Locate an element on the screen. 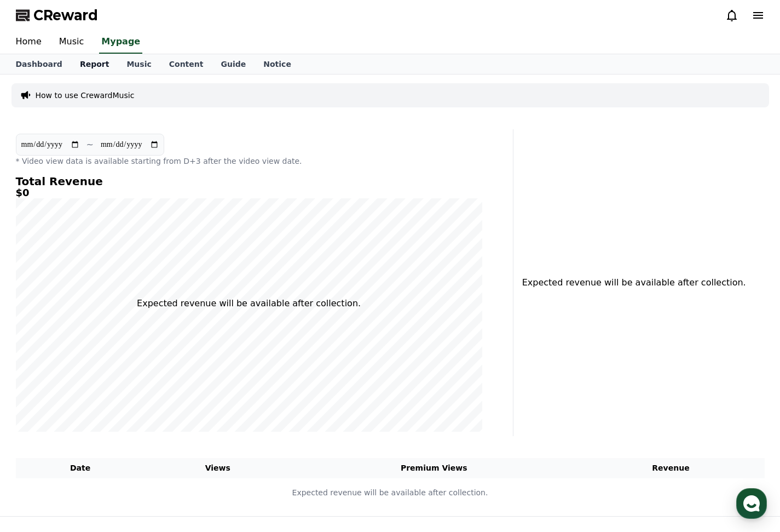  th: Revenue is located at coordinates (671, 468).